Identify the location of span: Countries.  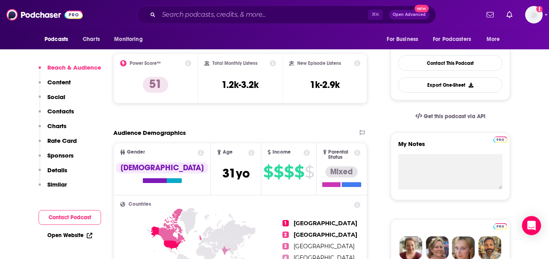
(140, 204).